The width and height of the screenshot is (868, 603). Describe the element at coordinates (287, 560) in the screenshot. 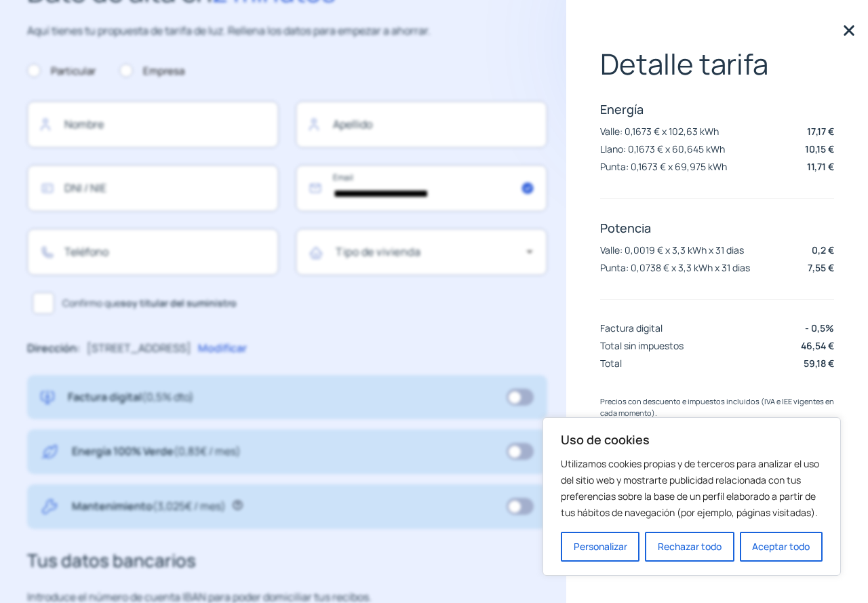

I see `h3: Tus datos bancarios` at that location.